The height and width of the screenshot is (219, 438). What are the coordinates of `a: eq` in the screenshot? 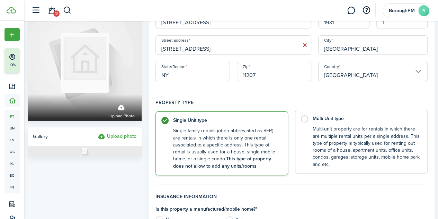 It's located at (12, 175).